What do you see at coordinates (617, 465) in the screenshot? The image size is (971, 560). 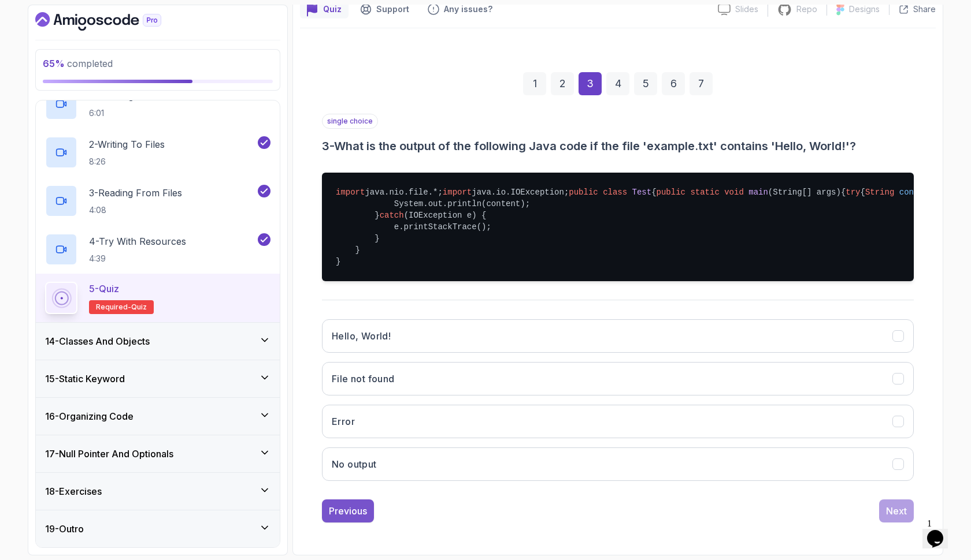 I see `button: No output` at bounding box center [617, 465].